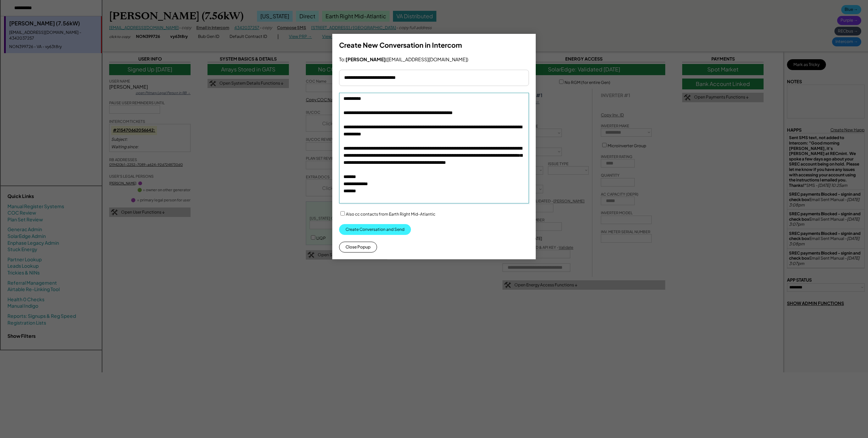 The width and height of the screenshot is (868, 438). Describe the element at coordinates (358, 247) in the screenshot. I see `button: Close Popup` at that location.